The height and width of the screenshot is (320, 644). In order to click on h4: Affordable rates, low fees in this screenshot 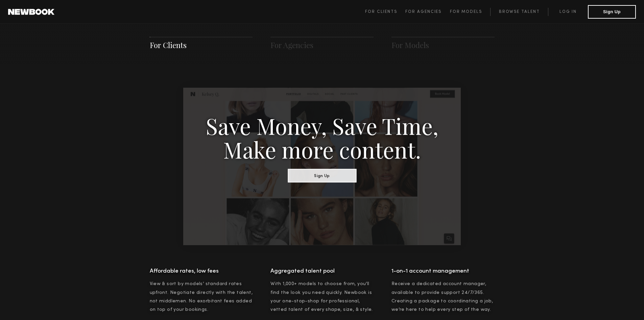, I will do `click(201, 271)`.